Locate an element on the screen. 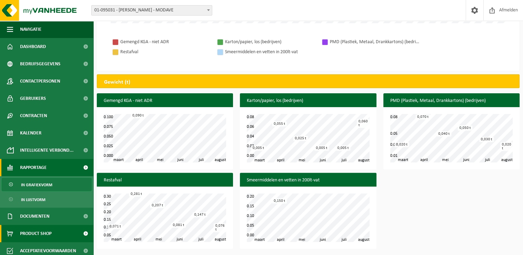  span: Product Shop is located at coordinates (36, 234).